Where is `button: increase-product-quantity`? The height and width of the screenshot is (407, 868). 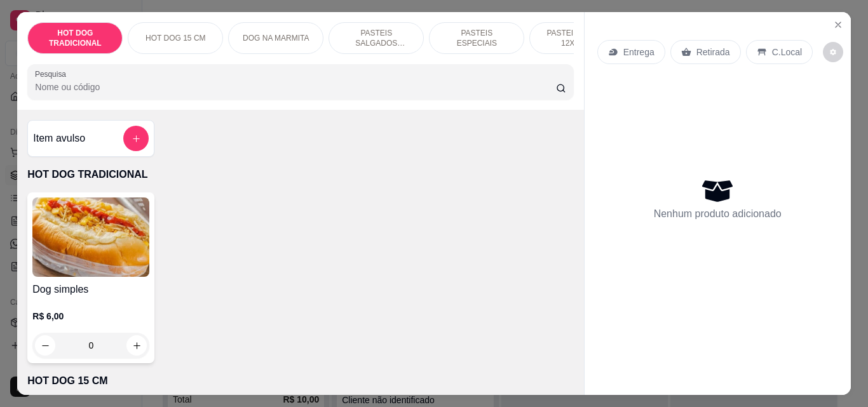
button: increase-product-quantity is located at coordinates (137, 345).